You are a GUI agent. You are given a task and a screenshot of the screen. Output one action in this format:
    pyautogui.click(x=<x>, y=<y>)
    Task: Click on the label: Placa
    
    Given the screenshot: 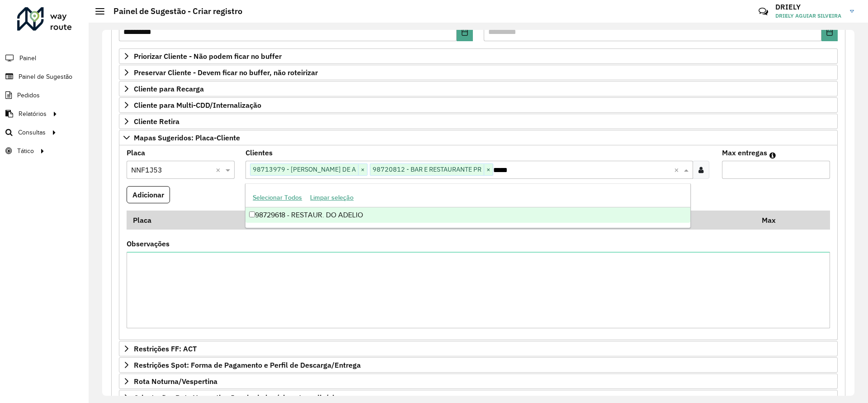 What is the action you would take?
    pyautogui.click(x=136, y=153)
    